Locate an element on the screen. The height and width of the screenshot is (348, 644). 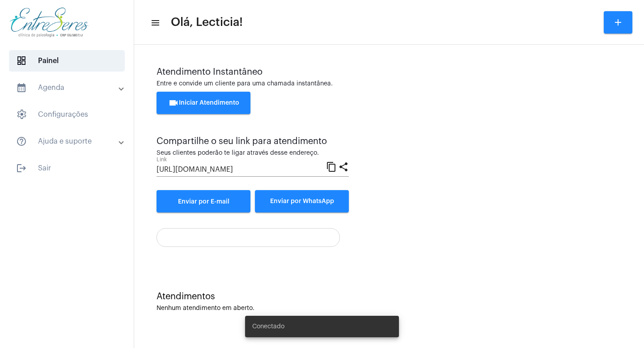
mat-icon: videocam is located at coordinates (174, 103).